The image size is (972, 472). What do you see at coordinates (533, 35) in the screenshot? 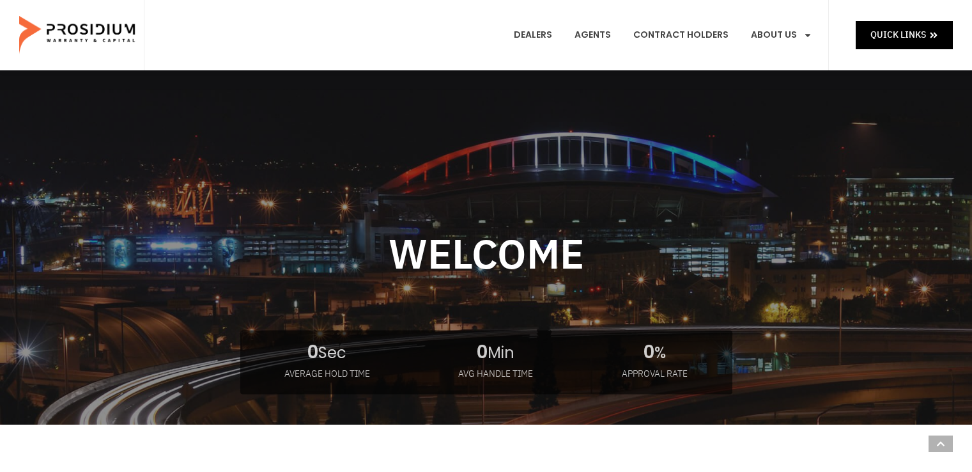
I see `a: Dealers` at bounding box center [533, 35].